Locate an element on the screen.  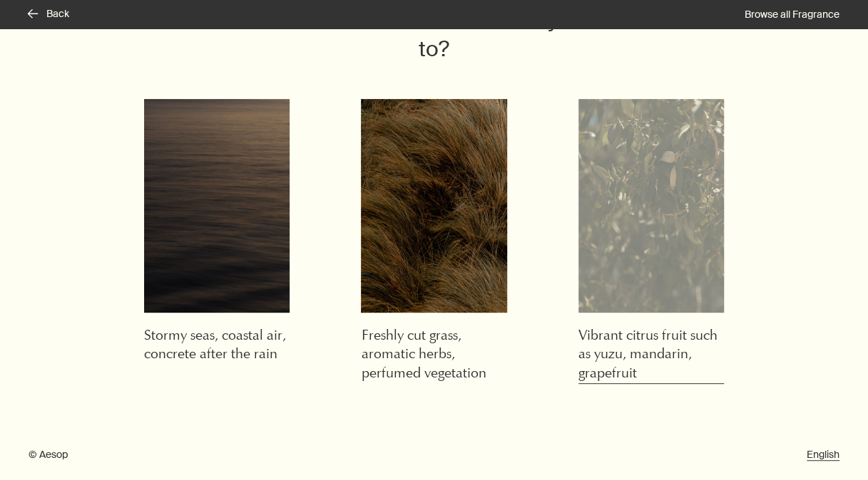
h3: Freshly cut grass, aromatic herbs, perfumed vegetation is located at coordinates (434, 356).